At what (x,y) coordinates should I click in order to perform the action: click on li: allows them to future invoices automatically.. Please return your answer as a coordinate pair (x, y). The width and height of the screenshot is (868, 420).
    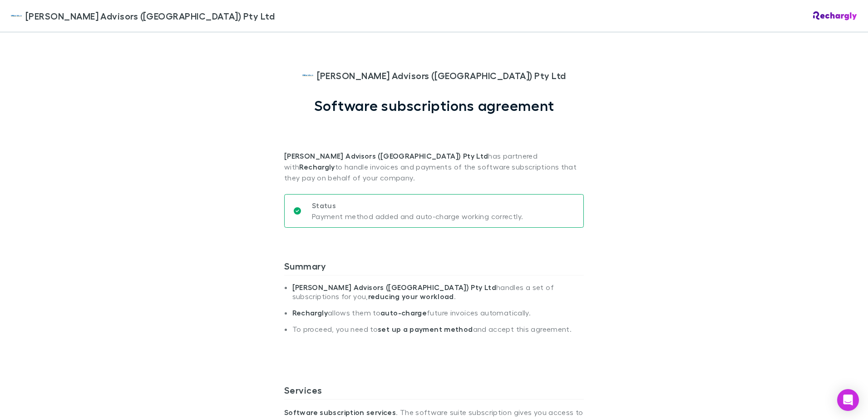
    Looking at the image, I should click on (438, 316).